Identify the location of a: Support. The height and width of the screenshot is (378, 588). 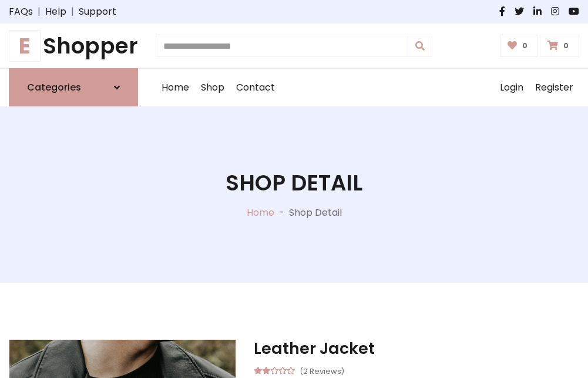
(97, 12).